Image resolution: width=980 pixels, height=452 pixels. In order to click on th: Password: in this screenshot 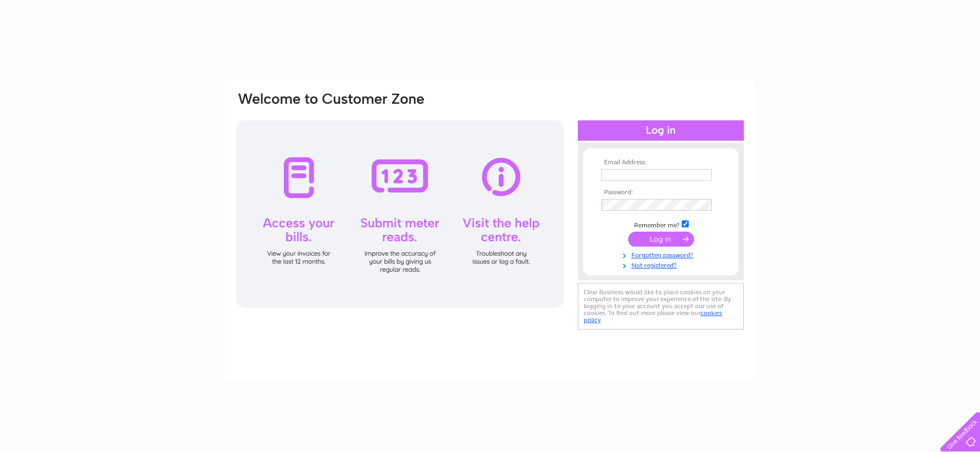, I will do `click(661, 193)`.